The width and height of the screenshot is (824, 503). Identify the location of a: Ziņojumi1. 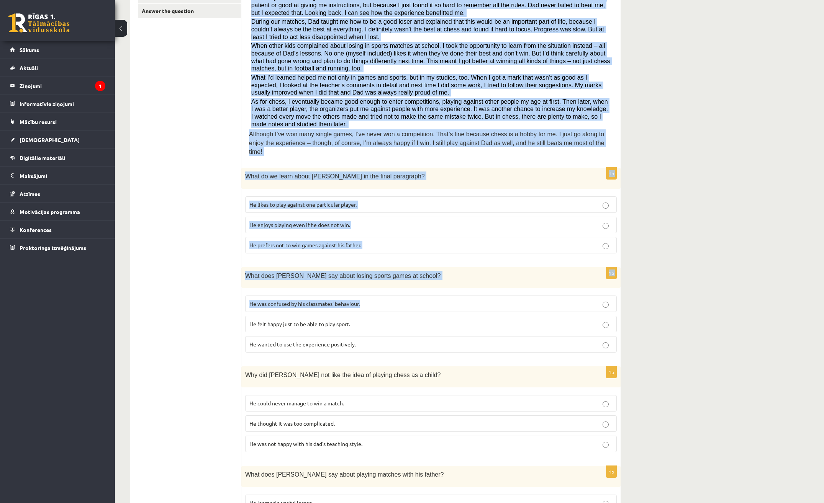
(57, 86).